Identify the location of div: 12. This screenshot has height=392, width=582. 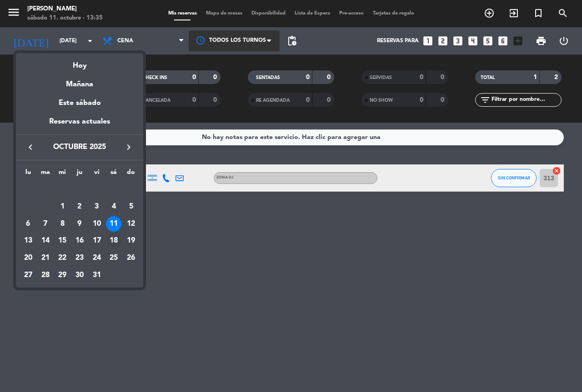
(131, 224).